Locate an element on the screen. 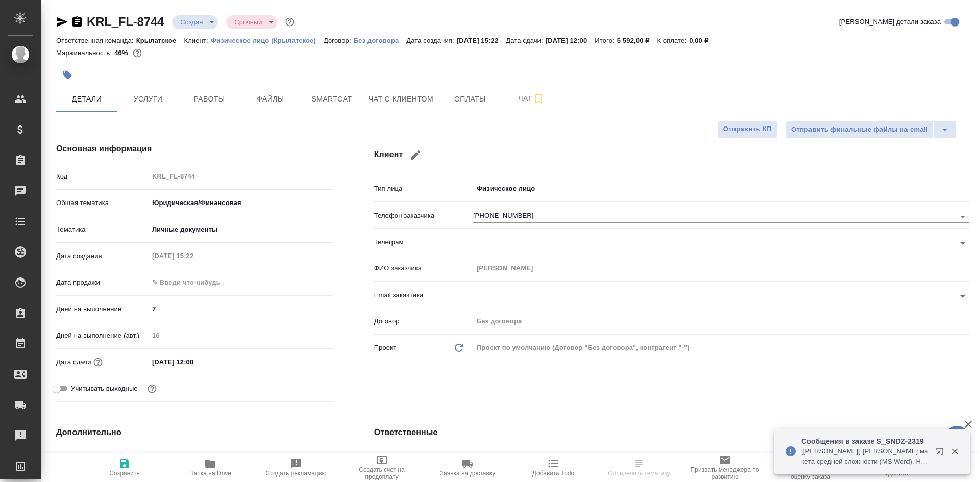 The image size is (980, 482). span: Отправить финальные файлы на email is located at coordinates (859, 129).